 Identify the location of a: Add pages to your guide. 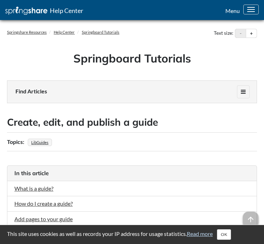
(44, 219).